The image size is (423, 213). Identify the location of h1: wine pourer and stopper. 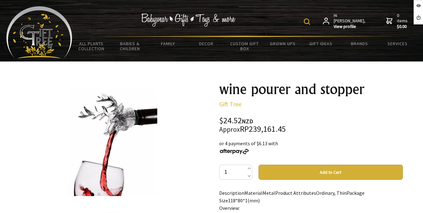
(311, 89).